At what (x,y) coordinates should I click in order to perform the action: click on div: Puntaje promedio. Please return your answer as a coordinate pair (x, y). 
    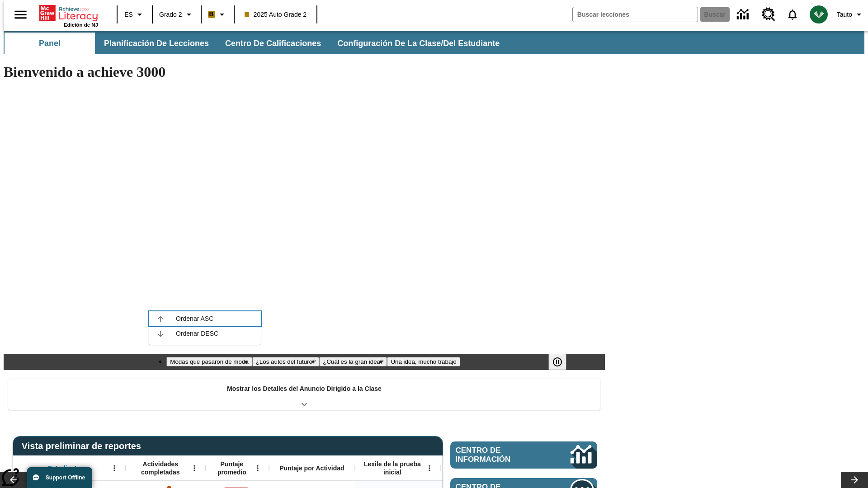
    Looking at the image, I should click on (237, 468).